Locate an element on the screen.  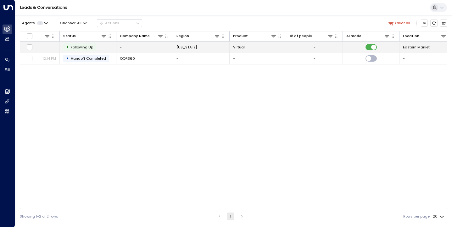
a: Leads & Conversations is located at coordinates (44, 7).